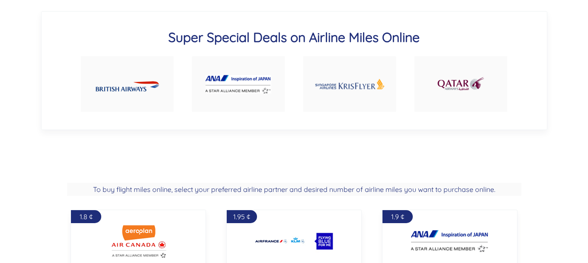 The height and width of the screenshot is (263, 588). I want to click on span: 1.8 ¢, so click(86, 216).